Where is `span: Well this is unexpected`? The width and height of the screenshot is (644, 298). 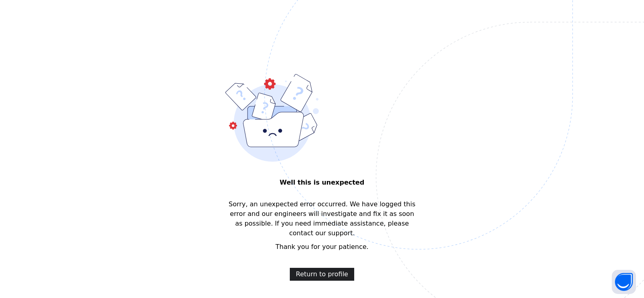
span: Well this is unexpected is located at coordinates (322, 183).